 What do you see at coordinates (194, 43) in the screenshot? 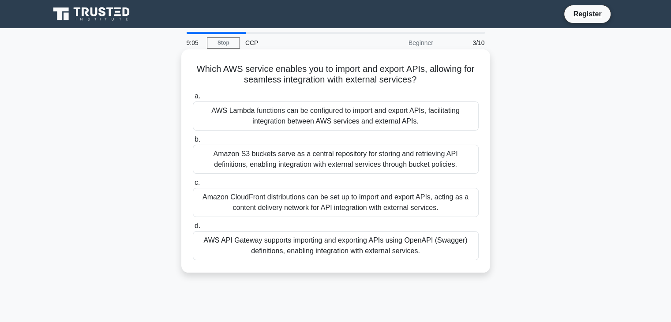
I see `div: 9:05` at bounding box center [194, 43].